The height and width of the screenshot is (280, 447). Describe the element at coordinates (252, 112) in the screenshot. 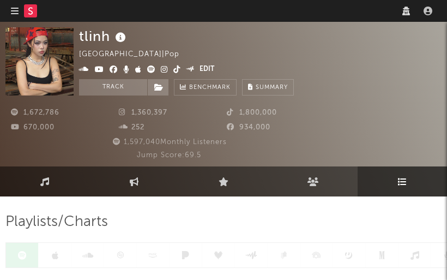

I see `span: 1,800,000` at that location.